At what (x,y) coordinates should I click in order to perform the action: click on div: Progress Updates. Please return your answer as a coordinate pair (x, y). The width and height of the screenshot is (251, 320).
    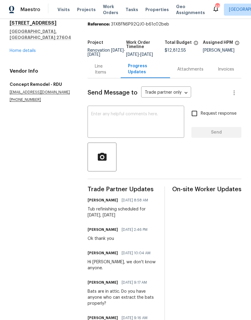
    Looking at the image, I should click on (145, 69).